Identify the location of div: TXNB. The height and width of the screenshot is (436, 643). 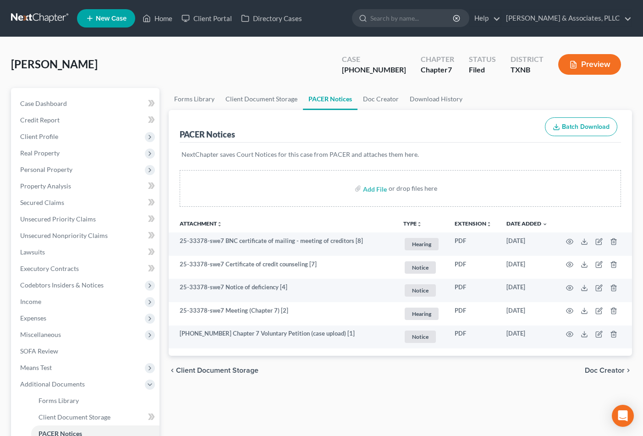
(527, 70).